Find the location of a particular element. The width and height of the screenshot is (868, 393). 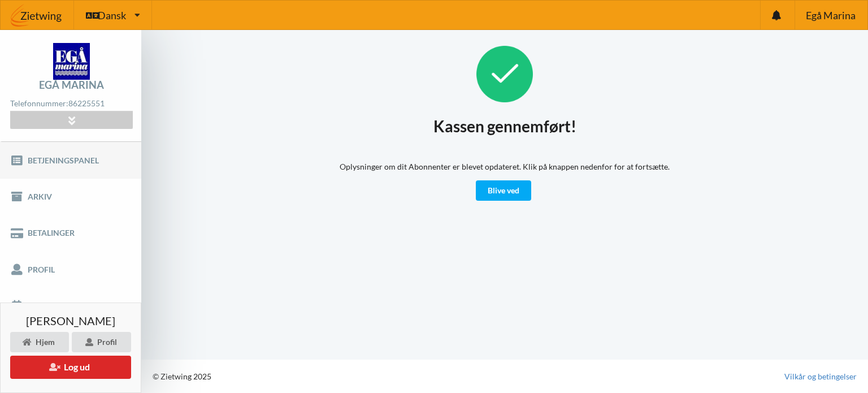

span: Dansk is located at coordinates (112, 15).